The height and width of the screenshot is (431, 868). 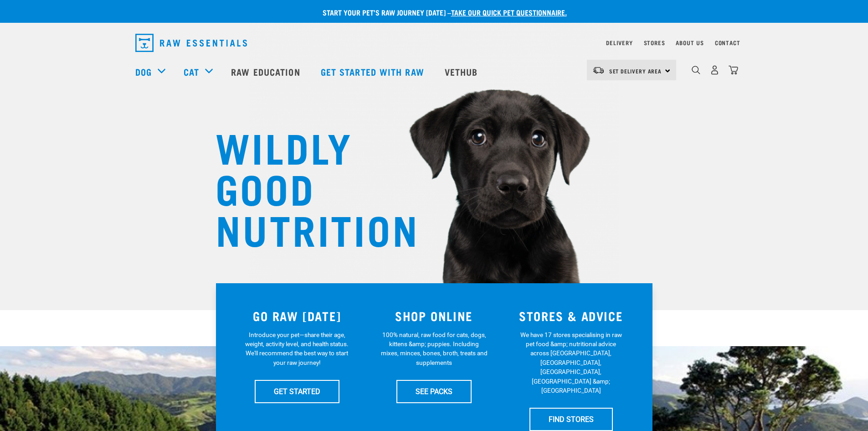 I want to click on p: 100% natural, raw food for cats, dogs, kittens &amp; puppies. Including mixes, minces, bones, bro..., so click(x=434, y=349).